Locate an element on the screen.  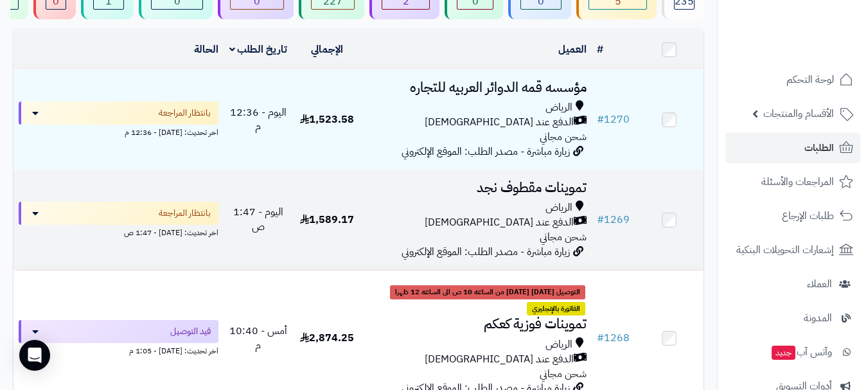
span: 1,589.17 is located at coordinates (327, 220).